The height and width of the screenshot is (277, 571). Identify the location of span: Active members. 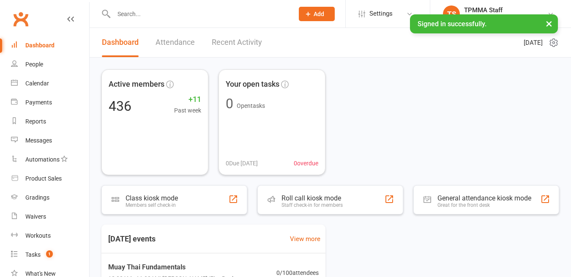
(137, 84).